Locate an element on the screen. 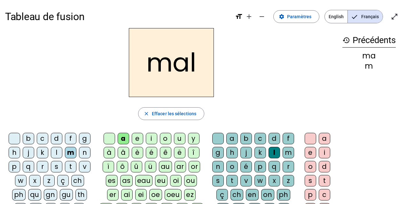 This screenshot has height=204, width=406. span: Paramètres is located at coordinates (299, 17).